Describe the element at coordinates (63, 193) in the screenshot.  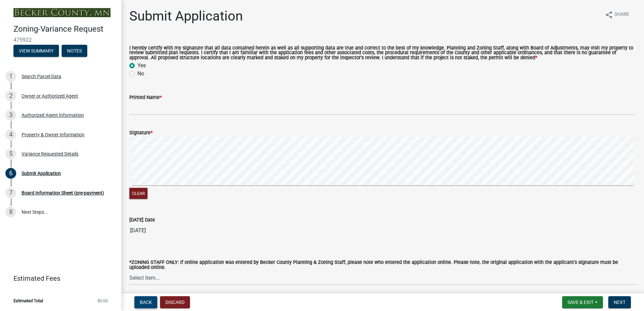
I see `div: Board Information Sheet (pre-payment)` at that location.